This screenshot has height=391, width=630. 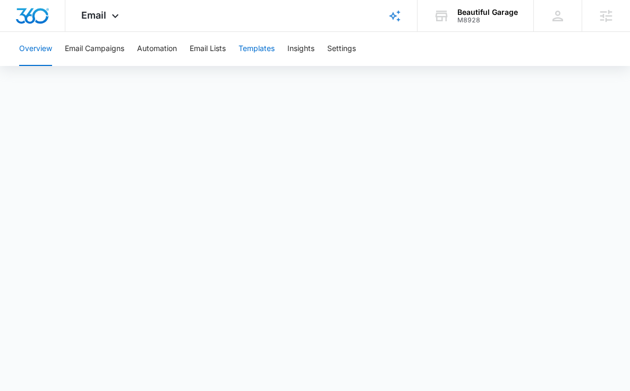 I want to click on button: Email Lists, so click(x=208, y=49).